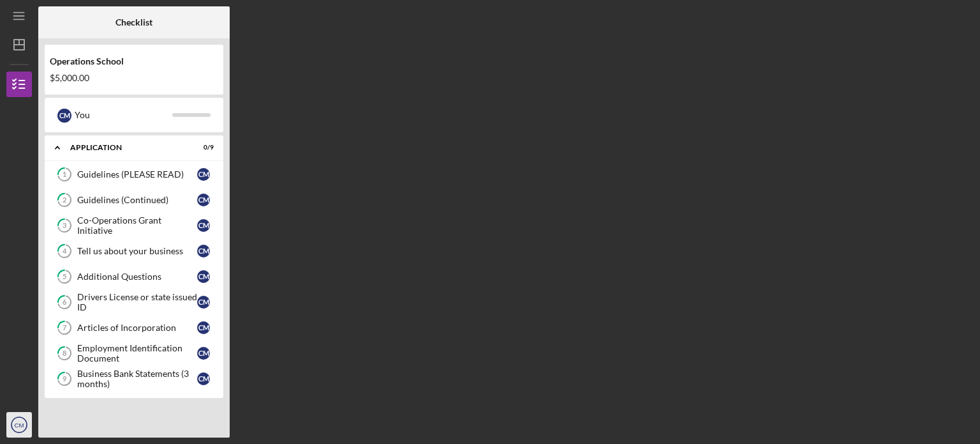  I want to click on div: $5,000.00, so click(134, 78).